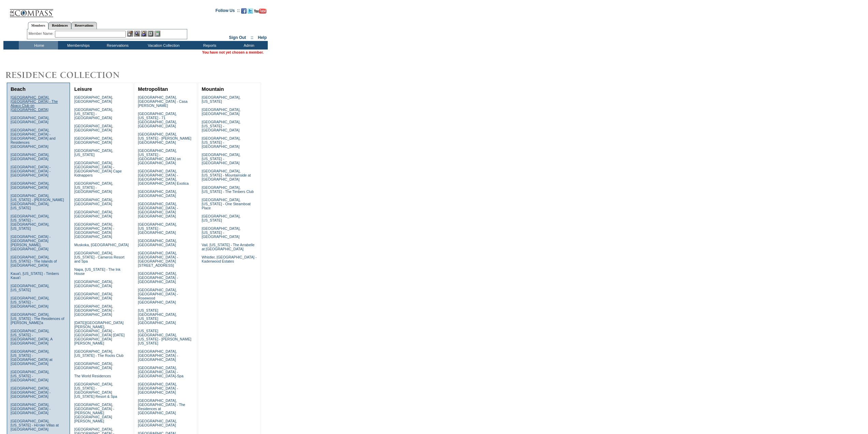 Image resolution: width=868 pixels, height=434 pixels. I want to click on img: b_calculator.gif, so click(157, 34).